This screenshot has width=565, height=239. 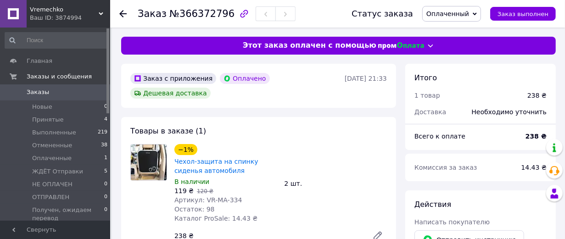 I want to click on span: Действия, so click(x=433, y=204).